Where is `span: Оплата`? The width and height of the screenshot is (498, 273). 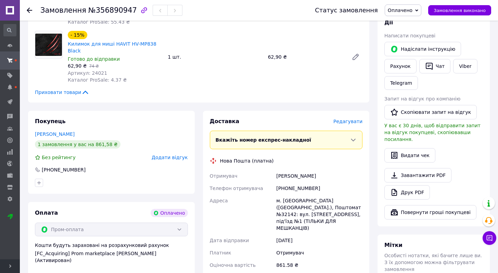
span: Оплата is located at coordinates (46, 212).